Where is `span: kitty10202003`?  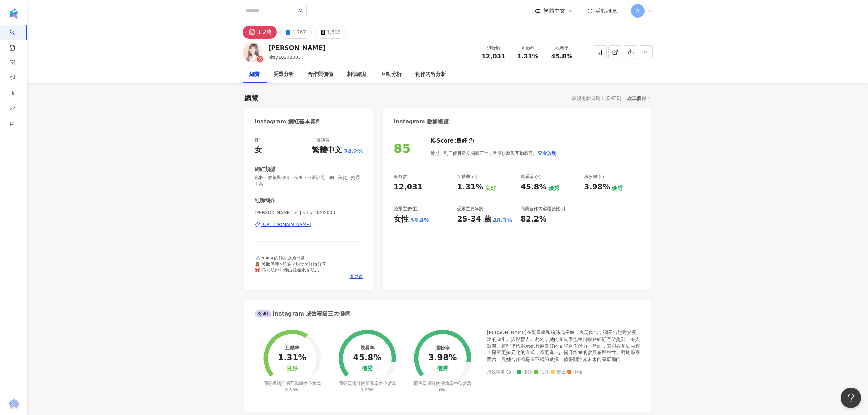
span: kitty10202003 is located at coordinates (284, 57).